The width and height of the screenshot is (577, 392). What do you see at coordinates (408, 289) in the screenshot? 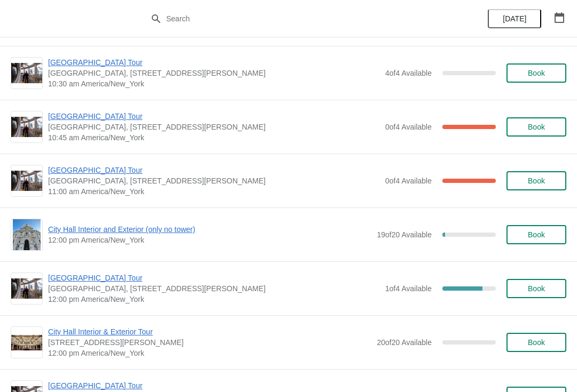
I see `span: 1 of 4 Available` at bounding box center [408, 289].